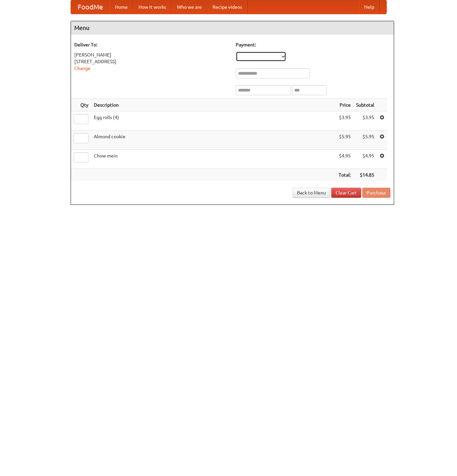 The width and height of the screenshot is (457, 476). Describe the element at coordinates (81, 105) in the screenshot. I see `th: Qty` at that location.